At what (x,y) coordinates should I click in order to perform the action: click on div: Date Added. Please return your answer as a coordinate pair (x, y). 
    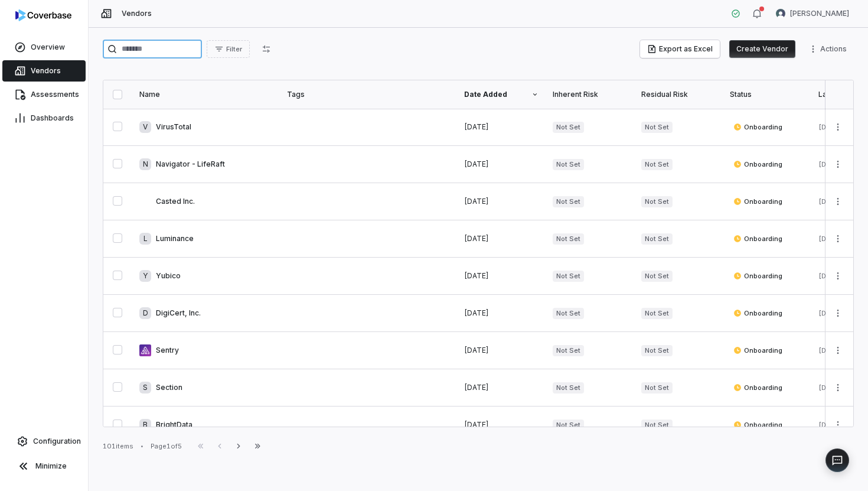
    Looking at the image, I should click on (502, 95).